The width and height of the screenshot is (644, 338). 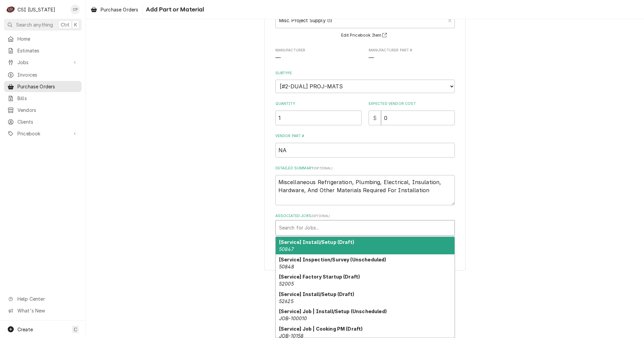 I want to click on span: K, so click(x=75, y=24).